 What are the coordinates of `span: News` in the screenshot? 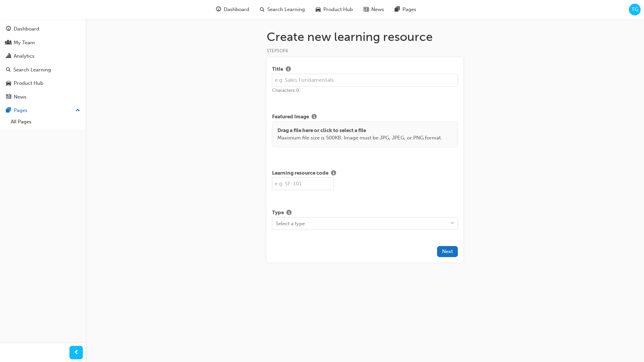 It's located at (377, 9).